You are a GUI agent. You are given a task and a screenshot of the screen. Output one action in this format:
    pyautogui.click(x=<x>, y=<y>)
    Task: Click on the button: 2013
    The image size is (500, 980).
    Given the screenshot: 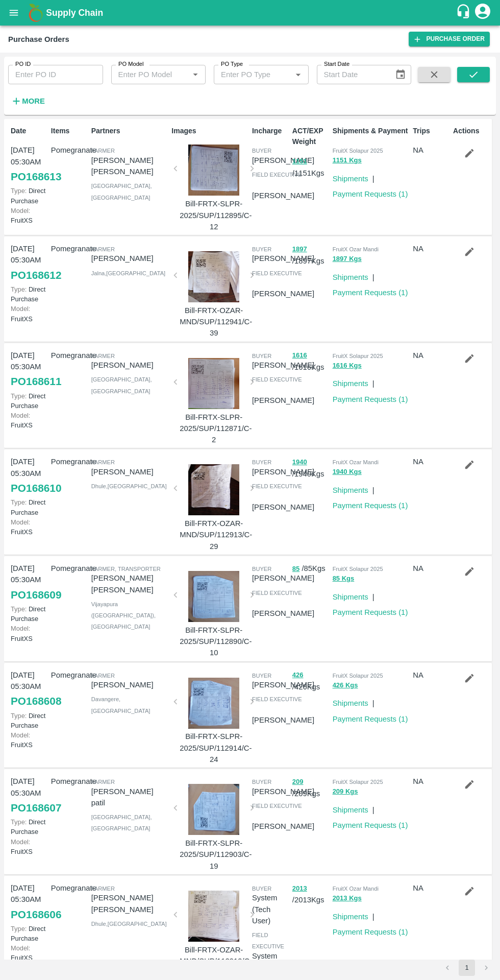 What is the action you would take?
    pyautogui.click(x=299, y=888)
    